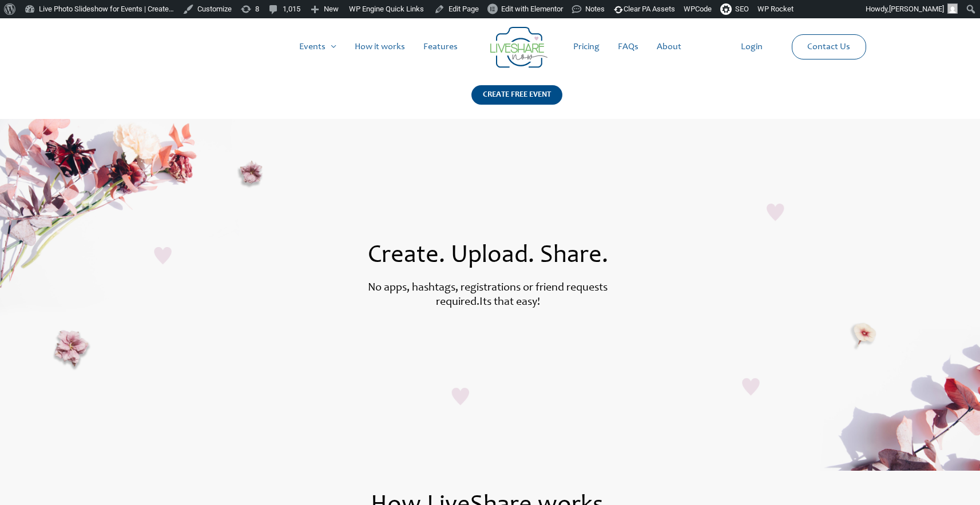 Image resolution: width=980 pixels, height=505 pixels. I want to click on label: No apps, hashtags, registrations or friend requests required., so click(488, 295).